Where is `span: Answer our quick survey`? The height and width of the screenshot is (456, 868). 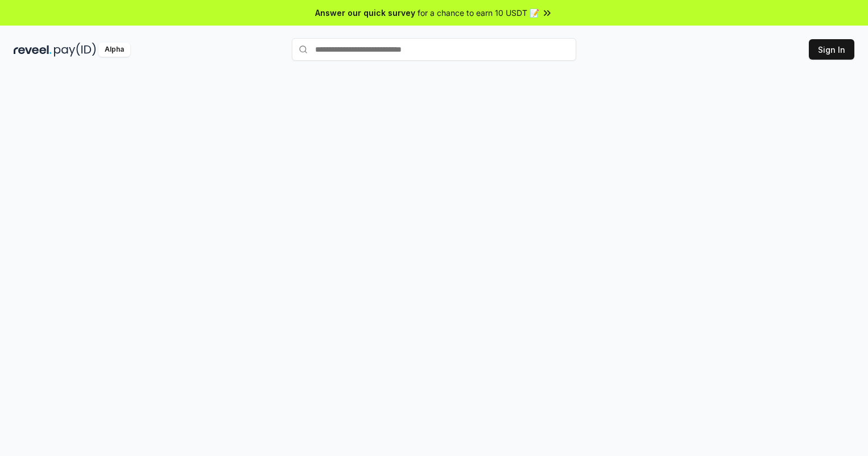
span: Answer our quick survey is located at coordinates (365, 13).